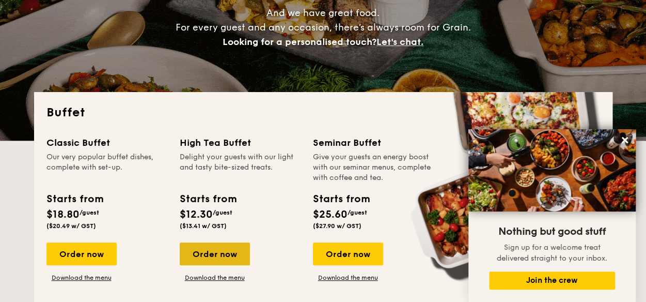  What do you see at coordinates (107, 143) in the screenshot?
I see `div: Classic Buffet` at bounding box center [107, 143].